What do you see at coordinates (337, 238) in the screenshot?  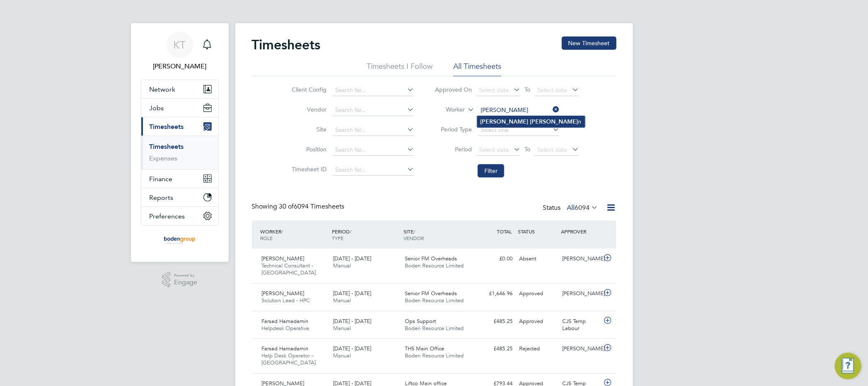 I see `span: TYPE` at bounding box center [337, 238].